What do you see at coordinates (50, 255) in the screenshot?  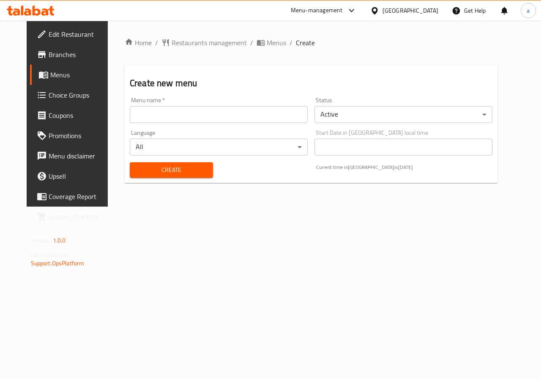 I see `span: Get support on:` at bounding box center [50, 255].